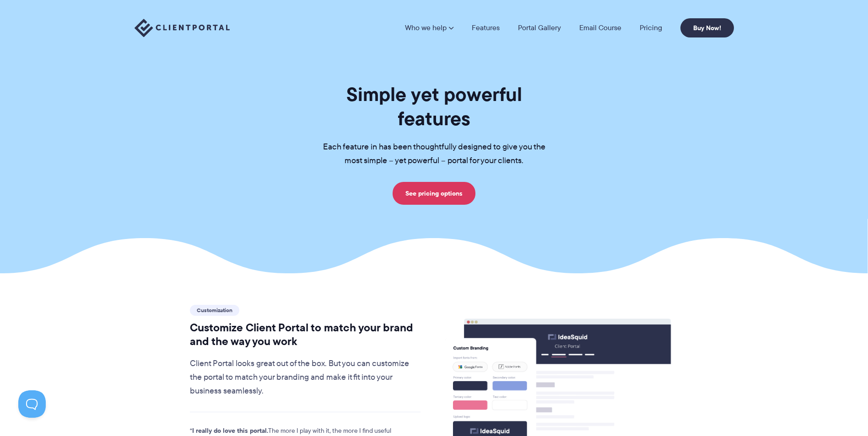  I want to click on a: Features, so click(486, 28).